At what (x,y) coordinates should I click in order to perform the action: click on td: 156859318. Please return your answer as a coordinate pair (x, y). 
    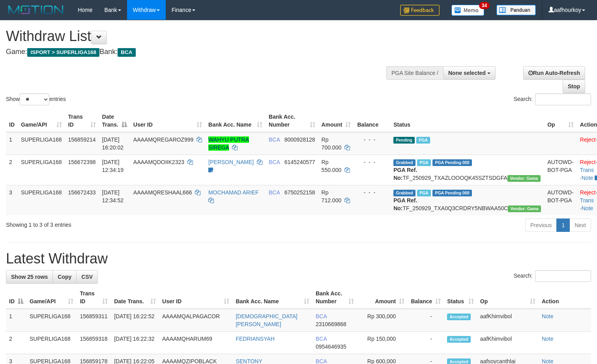
    Looking at the image, I should click on (94, 343).